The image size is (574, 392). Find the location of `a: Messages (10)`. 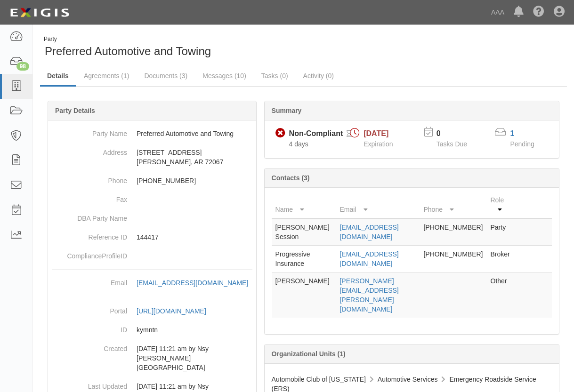

a: Messages (10) is located at coordinates (224, 76).